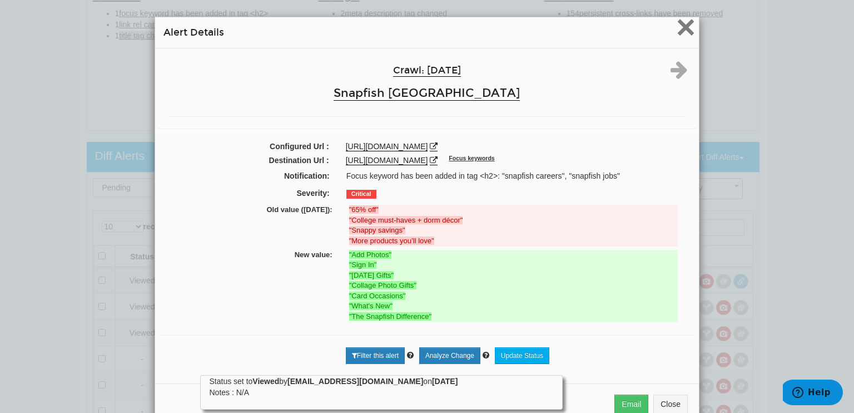 The image size is (854, 413). I want to click on strong: "65% off", so click(364, 209).